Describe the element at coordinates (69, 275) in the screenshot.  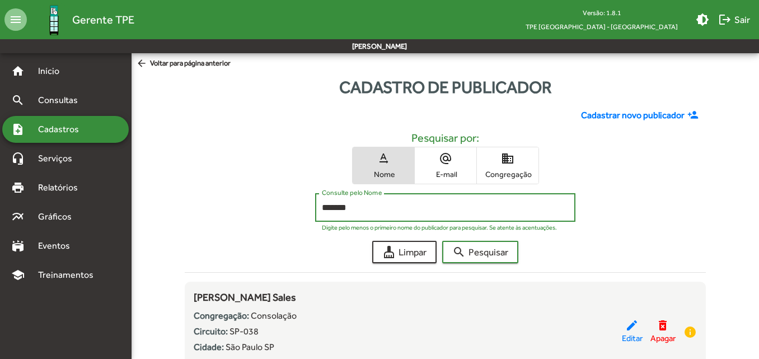
I see `span: Treinamentos` at that location.